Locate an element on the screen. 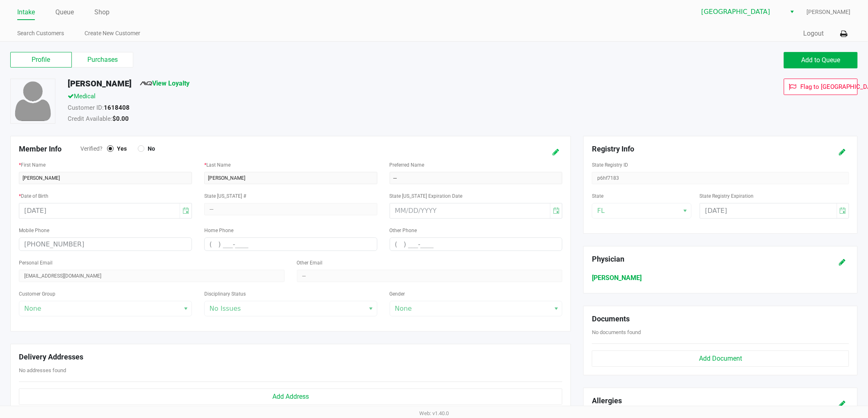 The width and height of the screenshot is (868, 418). h5: Documents is located at coordinates (720, 319).